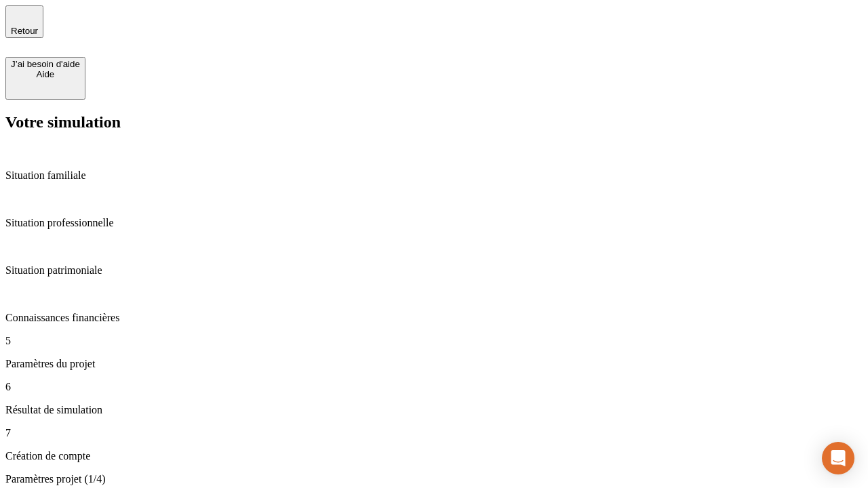 Image resolution: width=868 pixels, height=488 pixels. Describe the element at coordinates (434, 270) in the screenshot. I see `p: Situation patrimoniale` at that location.